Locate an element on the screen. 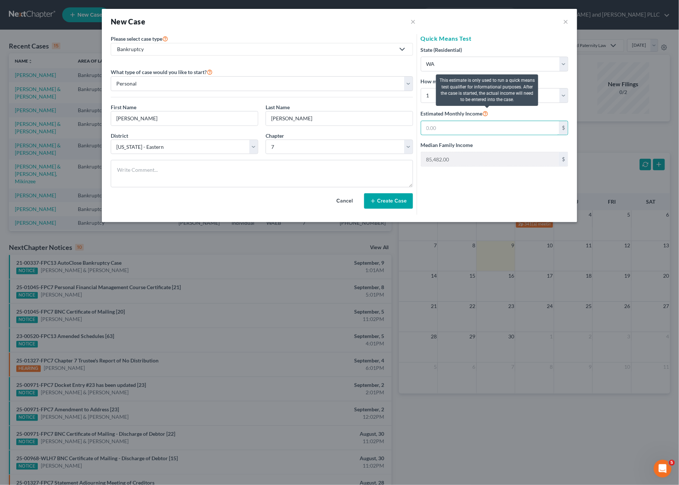  div: This estimate is only used to run a quick means test qualifier for informational purposes. After ... is located at coordinates (487, 90).